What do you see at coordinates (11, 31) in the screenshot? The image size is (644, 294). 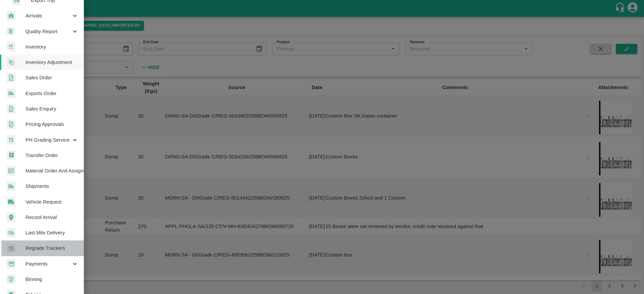 I see `img: qualityReport` at bounding box center [11, 31].